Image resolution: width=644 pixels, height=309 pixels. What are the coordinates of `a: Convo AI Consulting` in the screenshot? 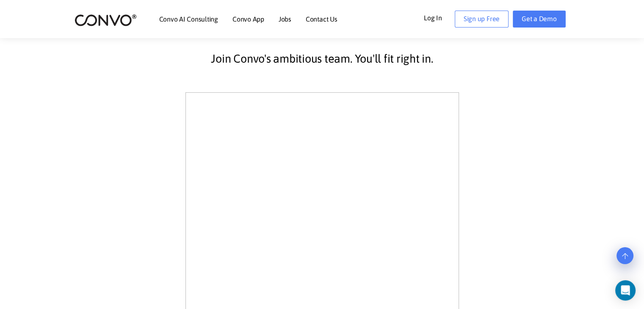 It's located at (189, 19).